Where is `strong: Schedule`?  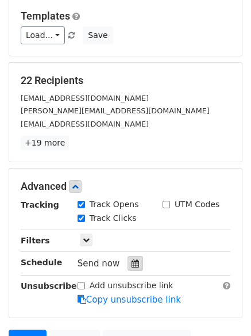 strong: Schedule is located at coordinates (41, 262).